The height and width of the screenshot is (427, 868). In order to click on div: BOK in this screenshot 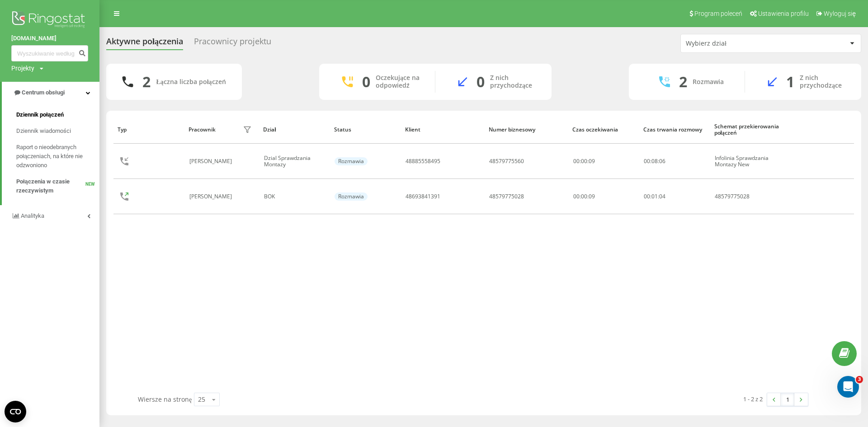, I will do `click(295, 196)`.